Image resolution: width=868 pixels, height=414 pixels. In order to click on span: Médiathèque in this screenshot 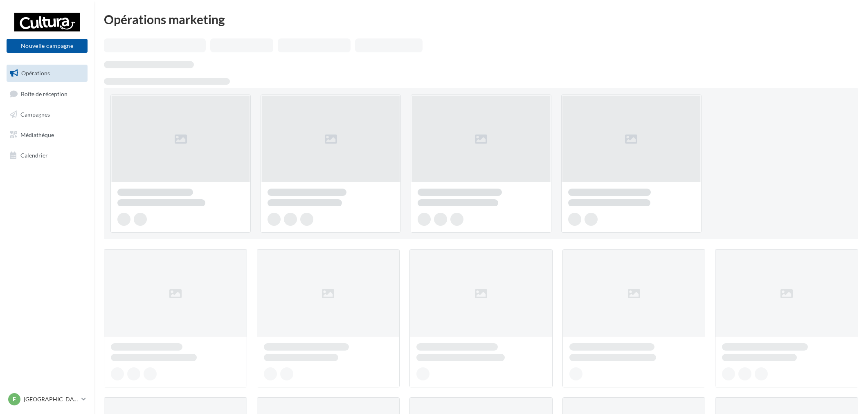, I will do `click(37, 135)`.